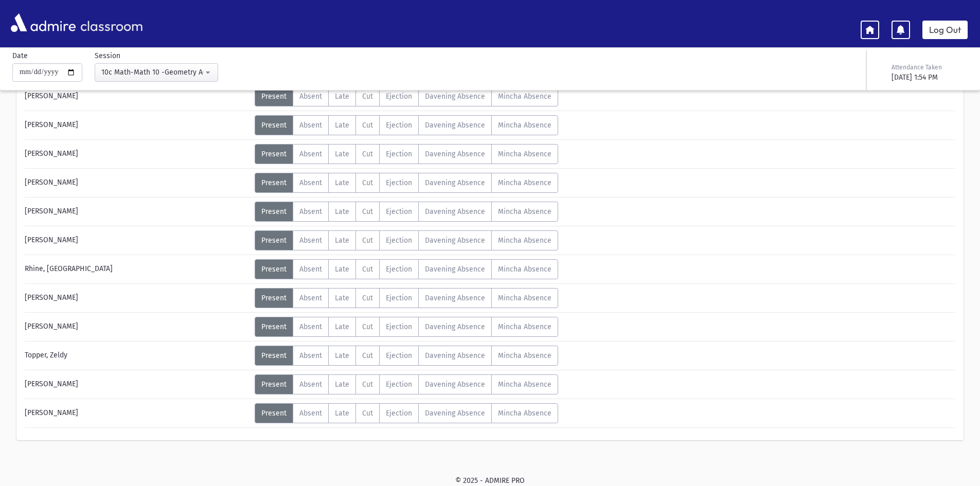  Describe the element at coordinates (107, 55) in the screenshot. I see `label: Session` at that location.